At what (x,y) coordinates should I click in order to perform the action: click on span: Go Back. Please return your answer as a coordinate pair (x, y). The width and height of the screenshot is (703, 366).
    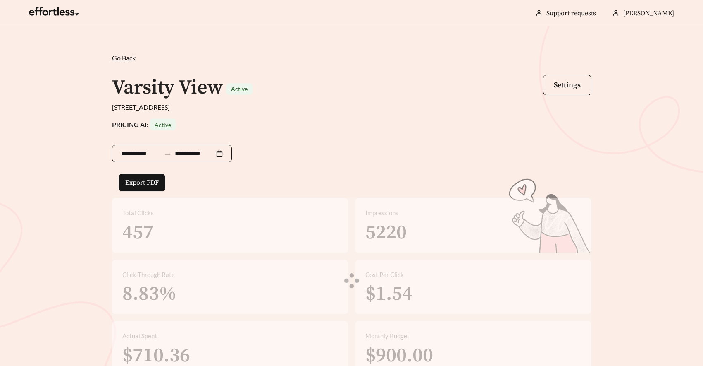
    Looking at the image, I should click on (124, 57).